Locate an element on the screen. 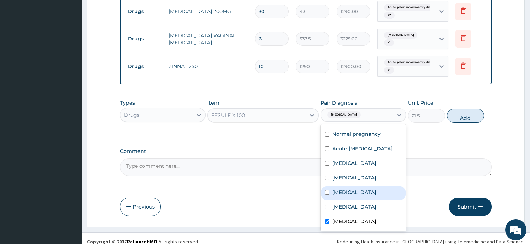 The width and height of the screenshot is (530, 244). button: Previous is located at coordinates (140, 207).